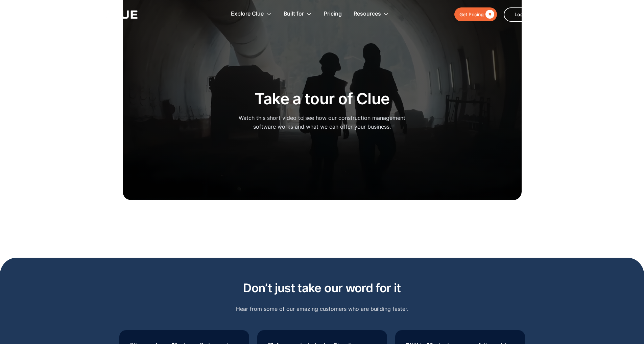 This screenshot has height=344, width=644. What do you see at coordinates (247, 14) in the screenshot?
I see `div: Explore Clue` at bounding box center [247, 14].